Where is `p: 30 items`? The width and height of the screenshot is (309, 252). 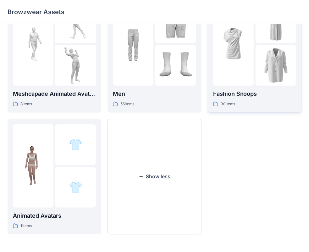 p: 30 items is located at coordinates (228, 104).